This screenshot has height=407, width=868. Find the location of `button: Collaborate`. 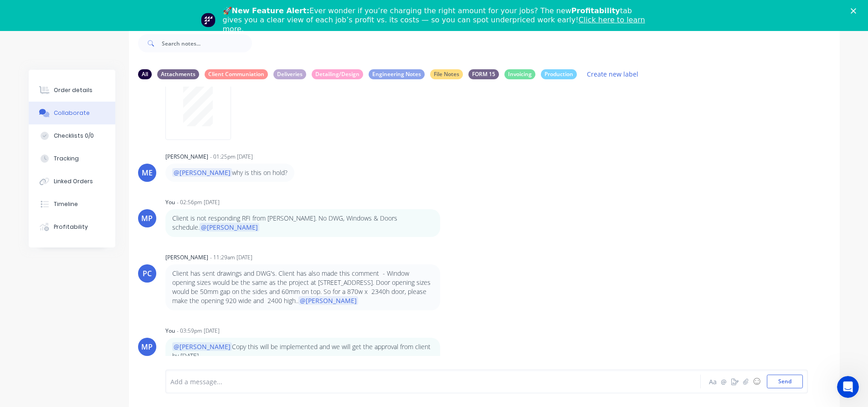

button: Collaborate is located at coordinates (72, 113).